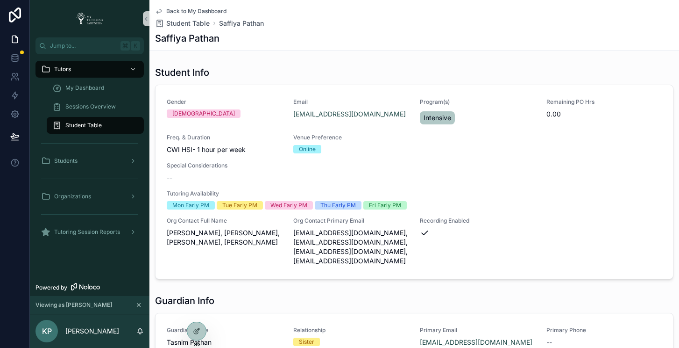 This screenshot has height=348, width=679. Describe the element at coordinates (604, 330) in the screenshot. I see `span: Primary Phone` at that location.